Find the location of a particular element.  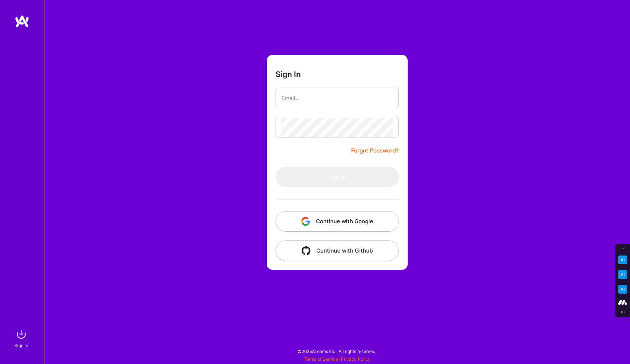

img: logo is located at coordinates (22, 21).